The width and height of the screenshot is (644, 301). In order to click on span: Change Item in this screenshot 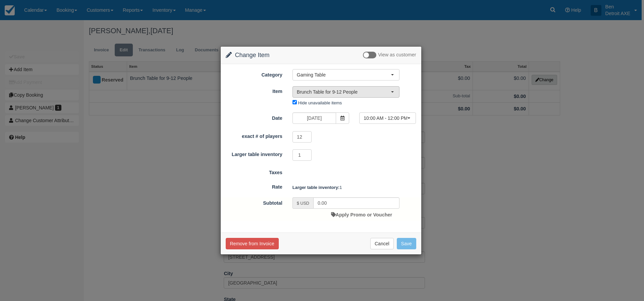, I will do `click(252, 55)`.